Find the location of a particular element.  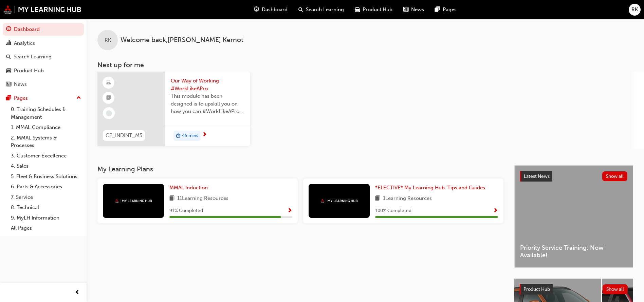

div: Product Hub is located at coordinates (29, 70).